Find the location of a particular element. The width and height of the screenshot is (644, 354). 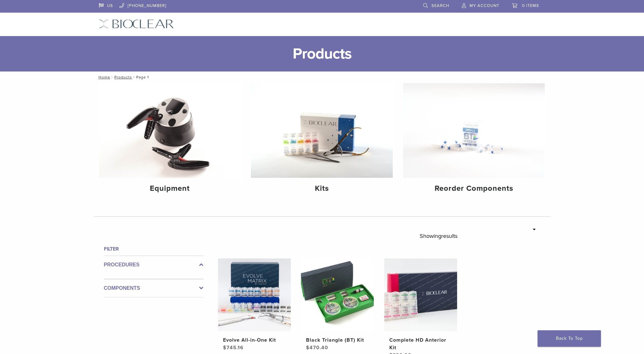

a: Products is located at coordinates (123, 77).